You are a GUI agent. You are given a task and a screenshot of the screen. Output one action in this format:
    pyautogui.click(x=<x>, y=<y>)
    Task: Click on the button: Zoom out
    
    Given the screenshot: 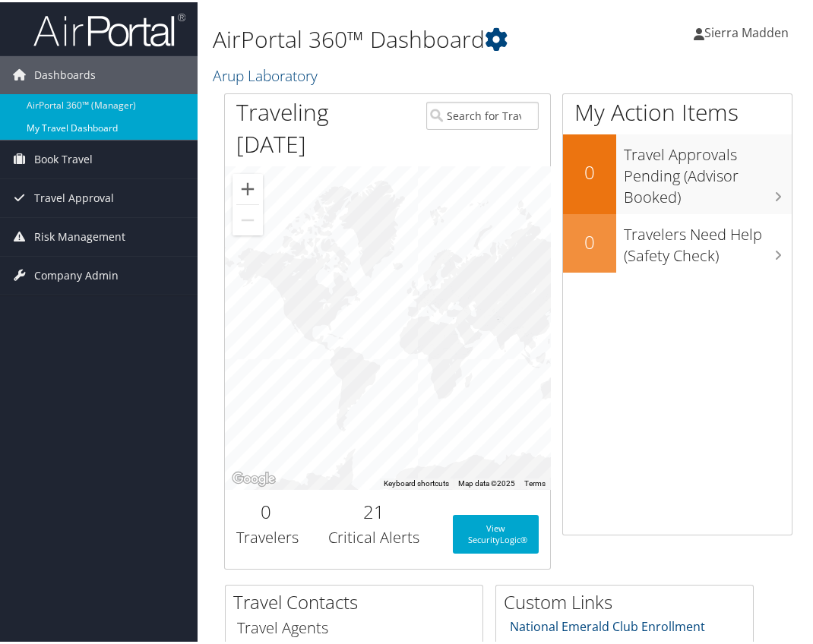 What is the action you would take?
    pyautogui.click(x=248, y=218)
    